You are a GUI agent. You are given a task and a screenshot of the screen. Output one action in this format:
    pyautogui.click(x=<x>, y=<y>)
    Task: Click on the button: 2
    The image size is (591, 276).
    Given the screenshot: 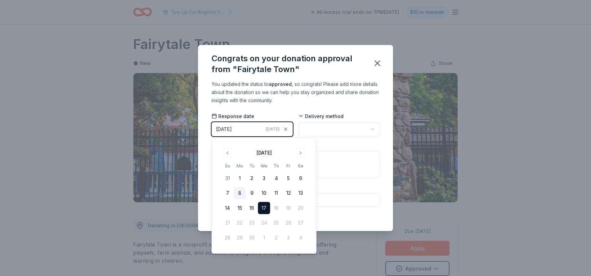 What is the action you would take?
    pyautogui.click(x=252, y=178)
    